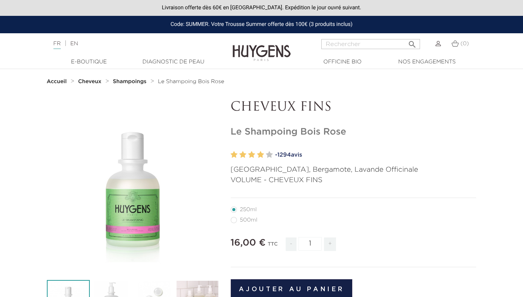 The image size is (523, 297). I want to click on strong: Cheveux, so click(90, 82).